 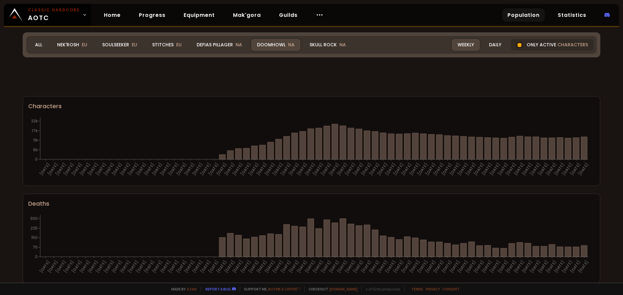 What do you see at coordinates (167, 45) in the screenshot?
I see `div: Stitches` at bounding box center [167, 45].